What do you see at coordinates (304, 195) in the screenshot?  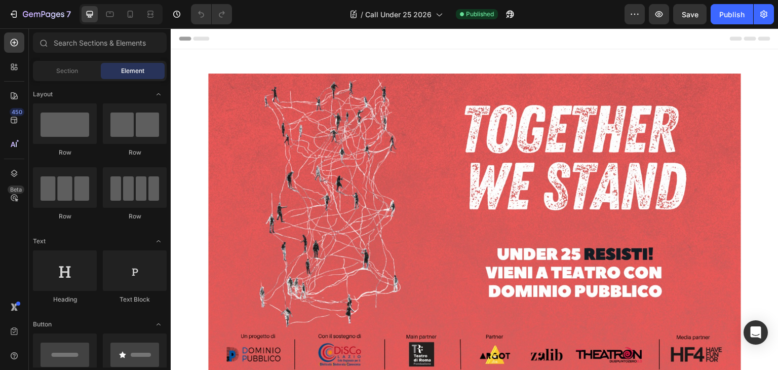 I see `img: WhatsApp_Image_2025-09-05_at_17.48.00_jqjtoa.jpg` at bounding box center [304, 195].